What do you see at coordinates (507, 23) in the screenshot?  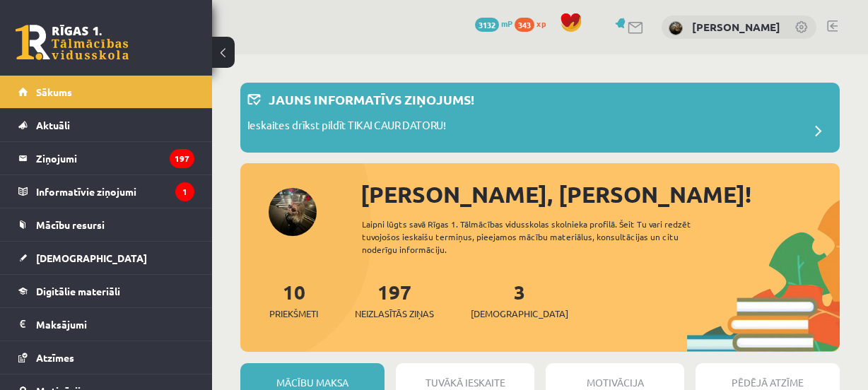 I see `span: mP` at bounding box center [507, 23].